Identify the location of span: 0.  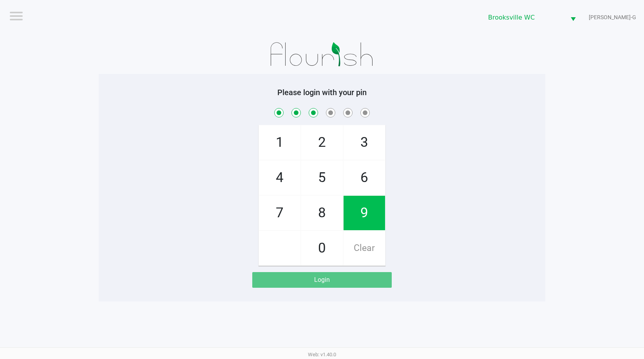
(322, 248).